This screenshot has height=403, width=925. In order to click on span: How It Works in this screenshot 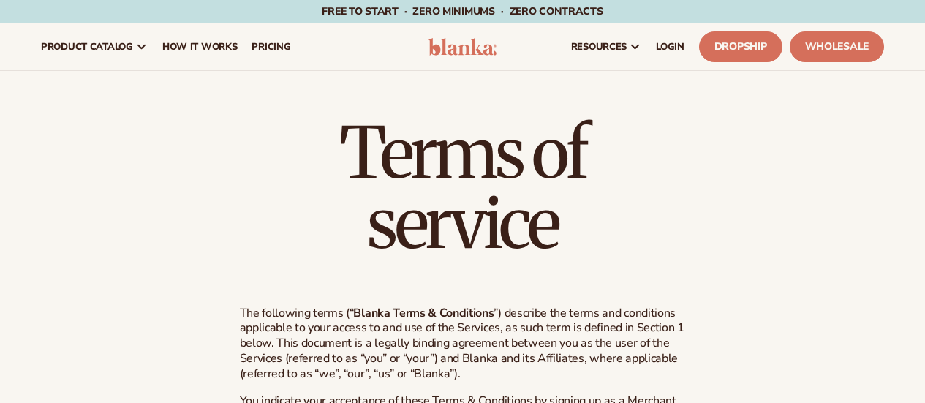, I will do `click(200, 47)`.